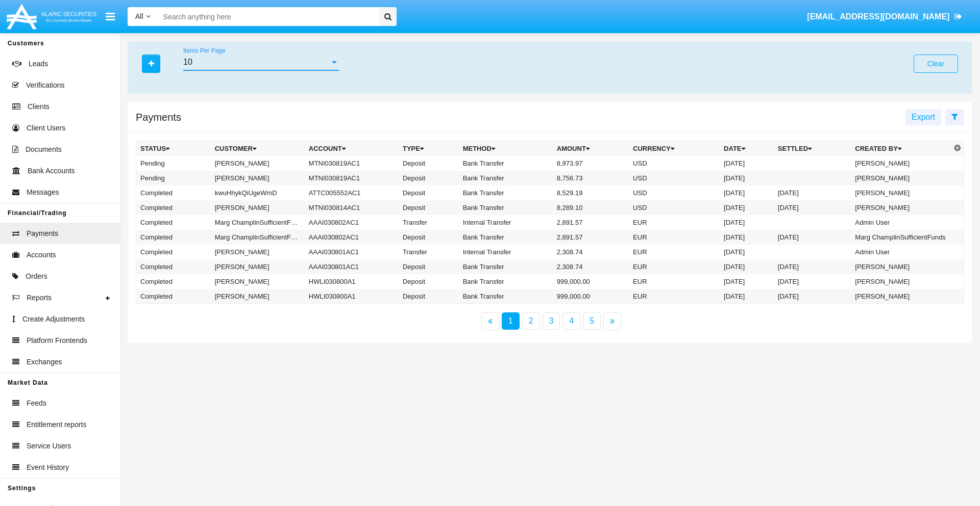  Describe the element at coordinates (43, 150) in the screenshot. I see `span: Documents` at that location.